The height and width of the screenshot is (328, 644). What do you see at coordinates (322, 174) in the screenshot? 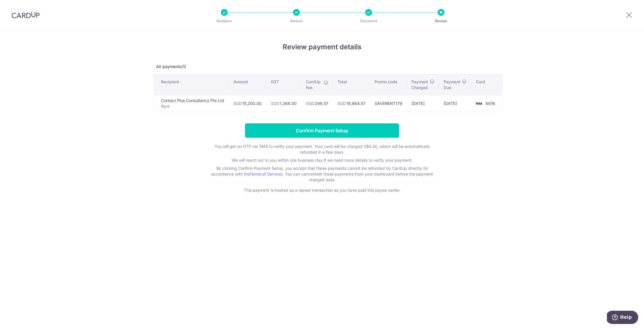
I see `p: By clicking Confirm Payment Setup, you accept that these payments cannot be refunded by CardUp di...` at bounding box center [322, 174].